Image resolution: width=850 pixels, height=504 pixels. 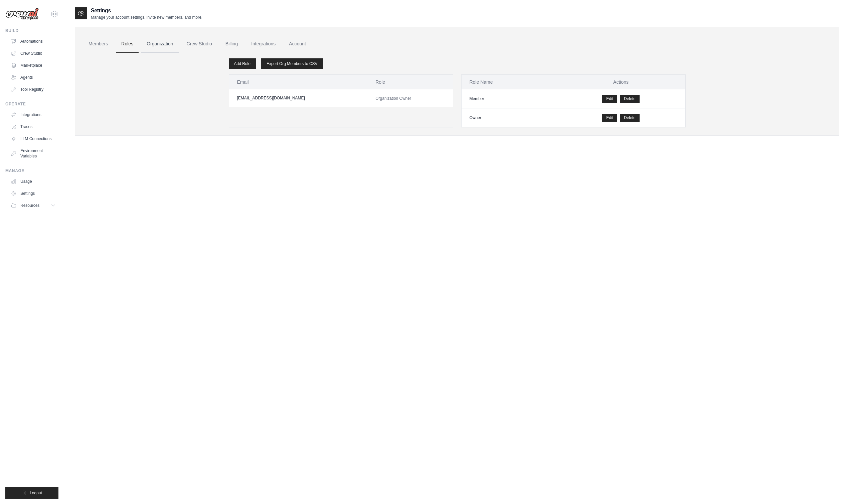 What do you see at coordinates (98, 44) in the screenshot?
I see `a: Members` at bounding box center [98, 44].